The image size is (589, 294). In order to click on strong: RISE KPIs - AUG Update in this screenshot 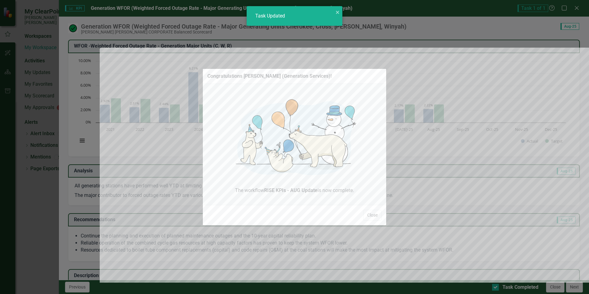, I will do `click(291, 190)`.